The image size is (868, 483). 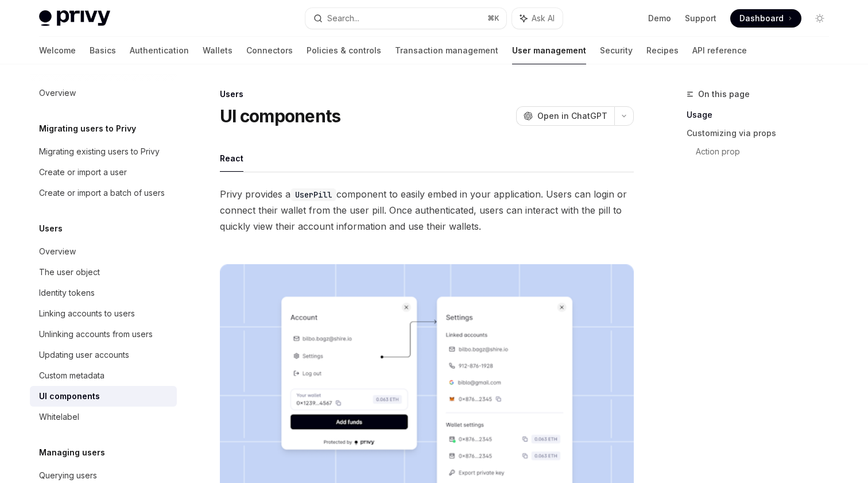 I want to click on a: The user object, so click(x=103, y=272).